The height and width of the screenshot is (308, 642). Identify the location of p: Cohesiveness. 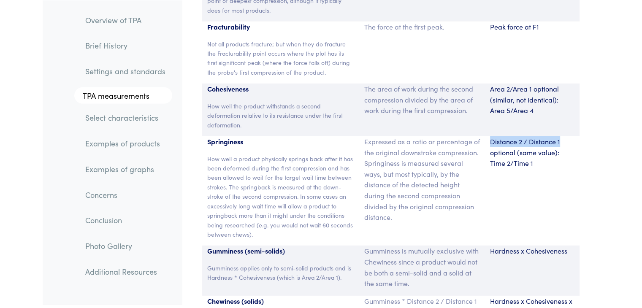
(281, 89).